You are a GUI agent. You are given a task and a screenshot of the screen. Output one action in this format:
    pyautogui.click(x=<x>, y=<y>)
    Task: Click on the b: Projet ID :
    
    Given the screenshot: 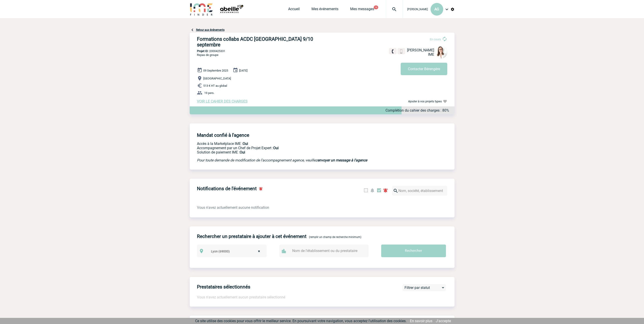 What is the action you would take?
    pyautogui.click(x=203, y=51)
    